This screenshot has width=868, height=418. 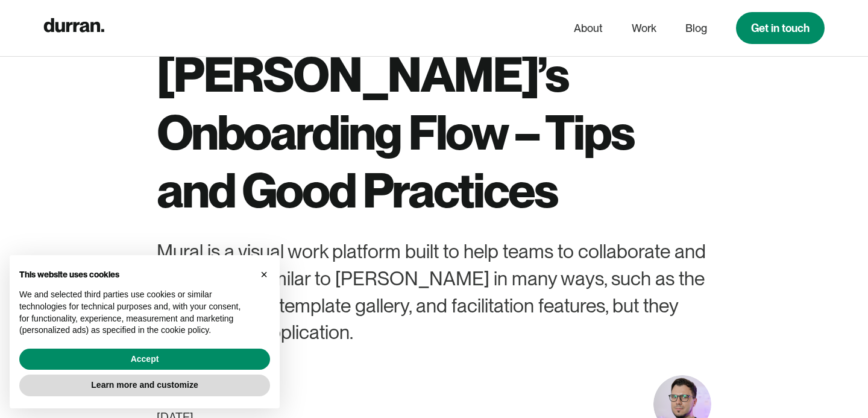 What do you see at coordinates (135, 274) in the screenshot?
I see `h2: This website uses cookies` at bounding box center [135, 274].